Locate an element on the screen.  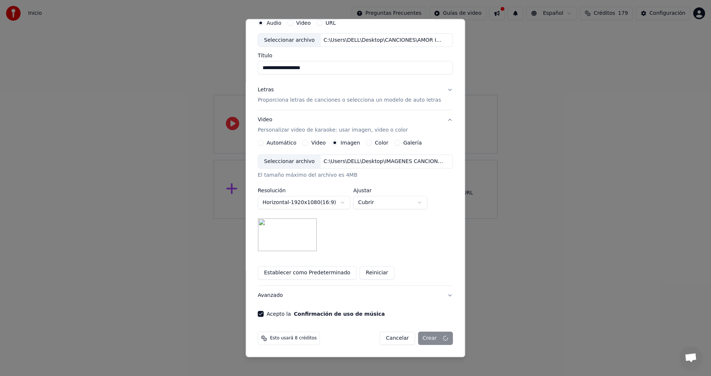
button: VideoPersonalizar video de karaoke: usar imagen, video o color is located at coordinates (355, 125).